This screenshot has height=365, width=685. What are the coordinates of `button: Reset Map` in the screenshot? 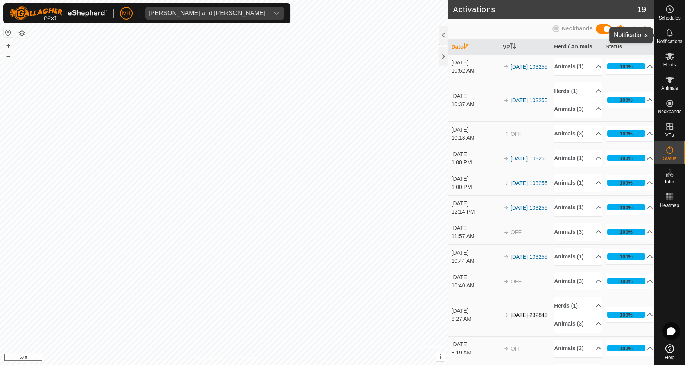 It's located at (8, 33).